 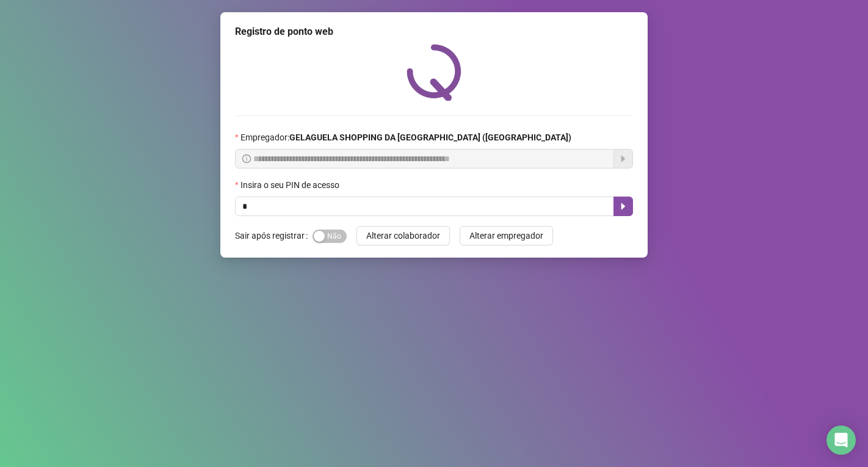 What do you see at coordinates (274, 236) in the screenshot?
I see `label: Sair após registrar` at bounding box center [274, 236].